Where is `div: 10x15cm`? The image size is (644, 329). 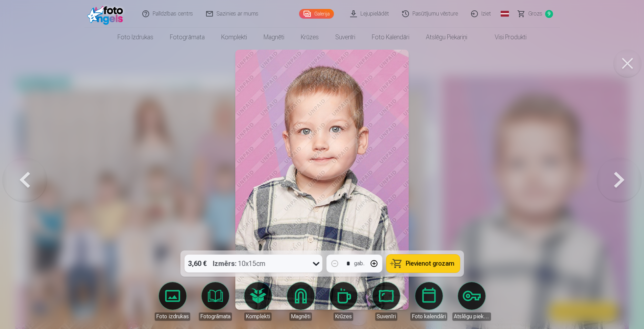
div: 10x15cm is located at coordinates (239, 263).